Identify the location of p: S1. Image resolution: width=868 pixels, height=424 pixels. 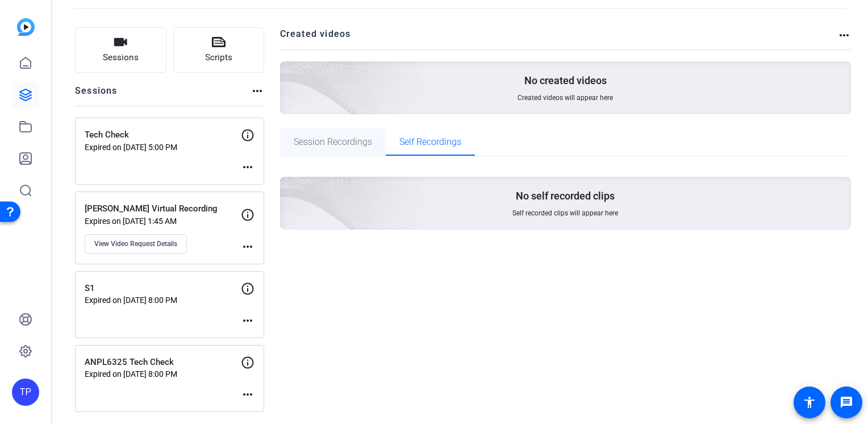
(163, 288).